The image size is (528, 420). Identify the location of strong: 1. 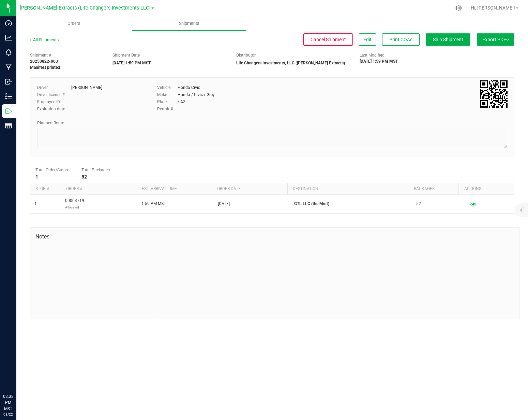
(37, 177).